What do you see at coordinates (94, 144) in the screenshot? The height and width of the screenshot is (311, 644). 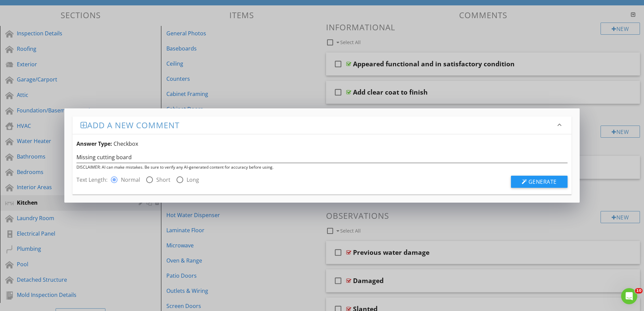 I see `strong: Answer Type:` at bounding box center [94, 144].